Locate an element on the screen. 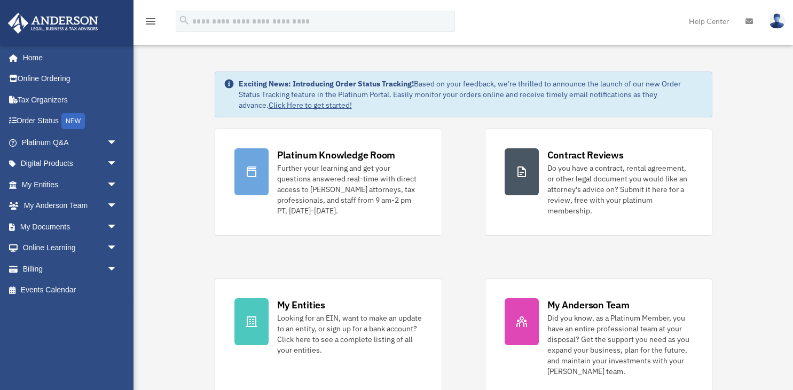 This screenshot has width=793, height=390. a: Order StatusNEW is located at coordinates (70, 121).